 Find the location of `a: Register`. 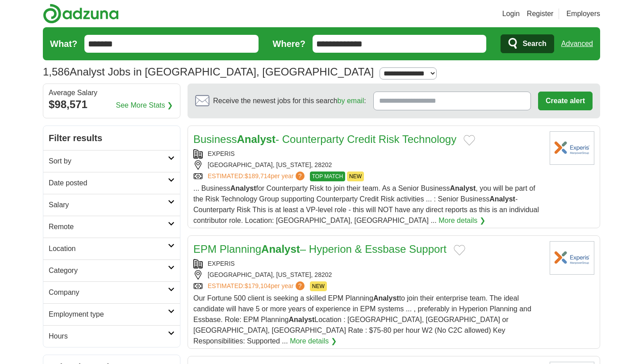

a: Register is located at coordinates (540, 14).